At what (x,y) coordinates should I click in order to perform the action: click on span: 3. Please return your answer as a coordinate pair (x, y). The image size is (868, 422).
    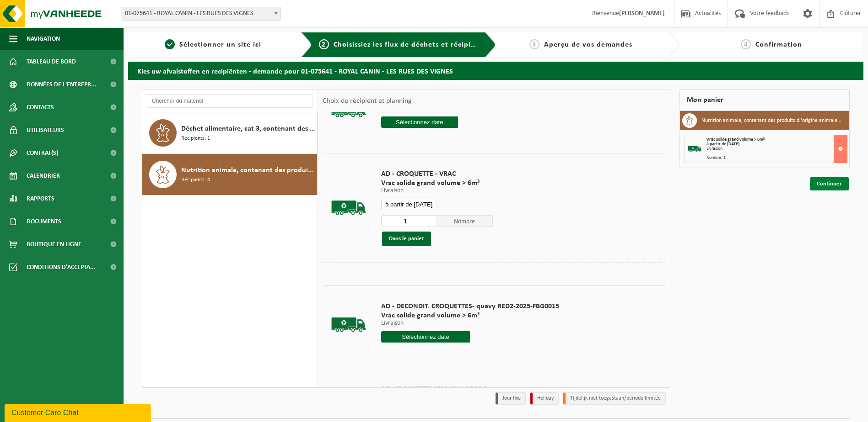
    Looking at the image, I should click on (534, 44).